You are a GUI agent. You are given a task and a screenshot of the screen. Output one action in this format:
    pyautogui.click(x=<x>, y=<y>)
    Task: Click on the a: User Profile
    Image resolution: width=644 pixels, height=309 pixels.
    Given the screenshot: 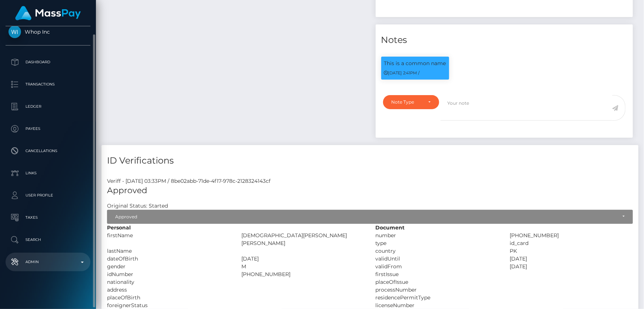 What is the action you would take?
    pyautogui.click(x=48, y=195)
    